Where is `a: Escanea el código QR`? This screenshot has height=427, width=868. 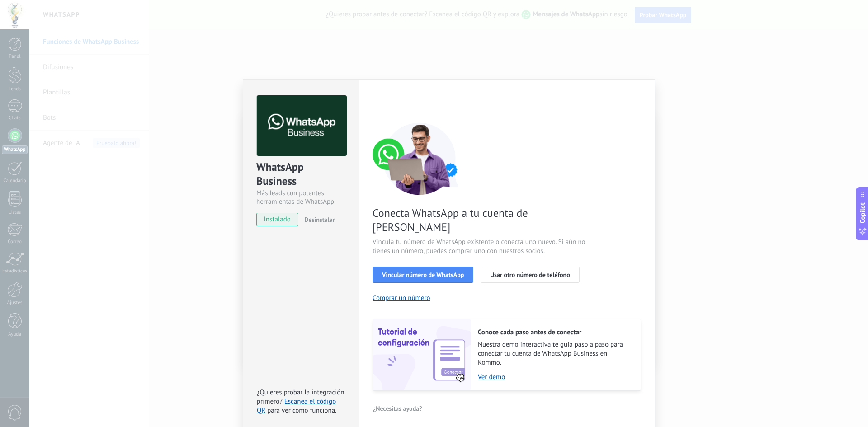 a: Escanea el código QR is located at coordinates (296, 406).